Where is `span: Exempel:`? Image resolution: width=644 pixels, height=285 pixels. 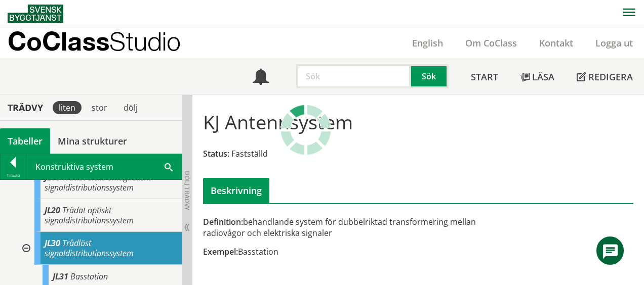 span: Exempel: is located at coordinates (220, 252).